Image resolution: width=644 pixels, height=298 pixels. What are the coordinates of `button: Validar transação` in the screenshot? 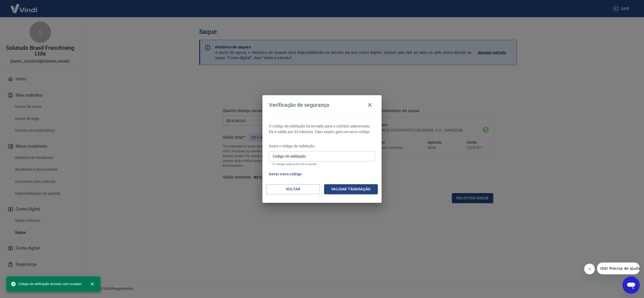 It's located at (351, 189).